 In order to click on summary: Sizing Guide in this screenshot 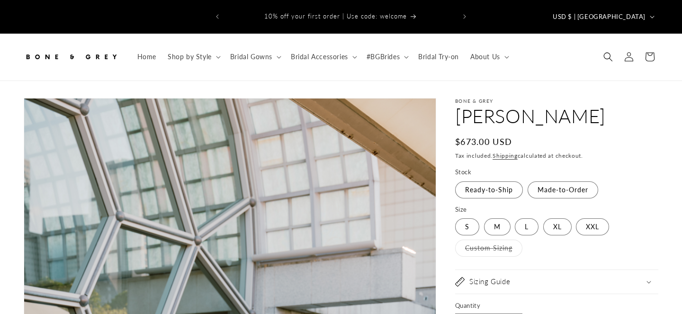, I will do `click(556, 282)`.